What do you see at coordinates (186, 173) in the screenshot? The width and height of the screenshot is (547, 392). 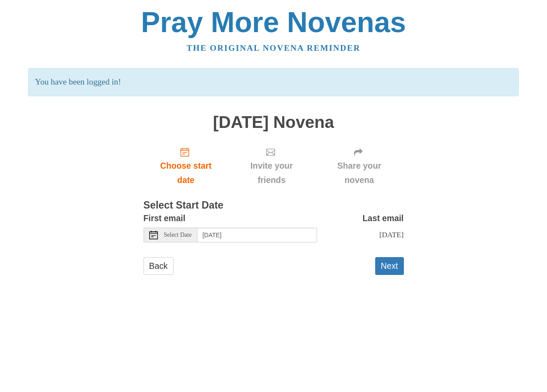 I see `span: Choose start date` at bounding box center [186, 173].